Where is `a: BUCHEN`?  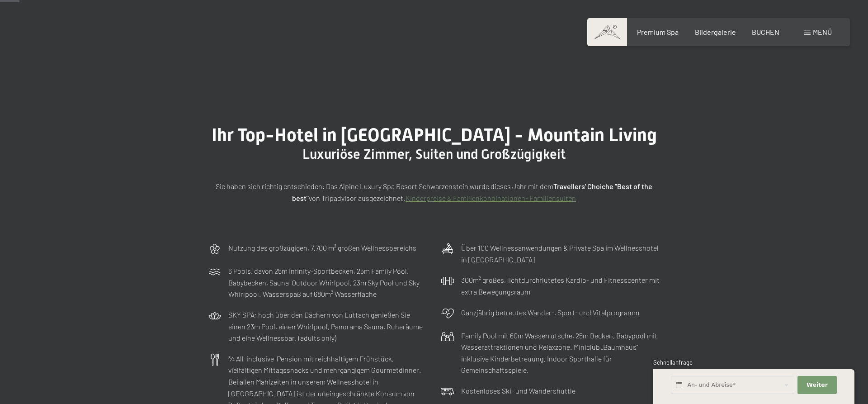
a: BUCHEN is located at coordinates (765, 31).